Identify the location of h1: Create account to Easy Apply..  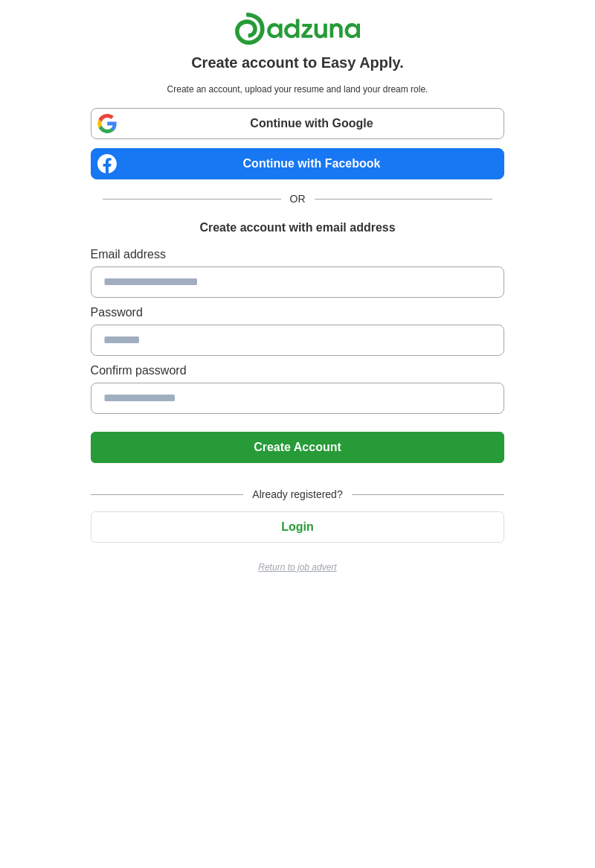
(297, 63).